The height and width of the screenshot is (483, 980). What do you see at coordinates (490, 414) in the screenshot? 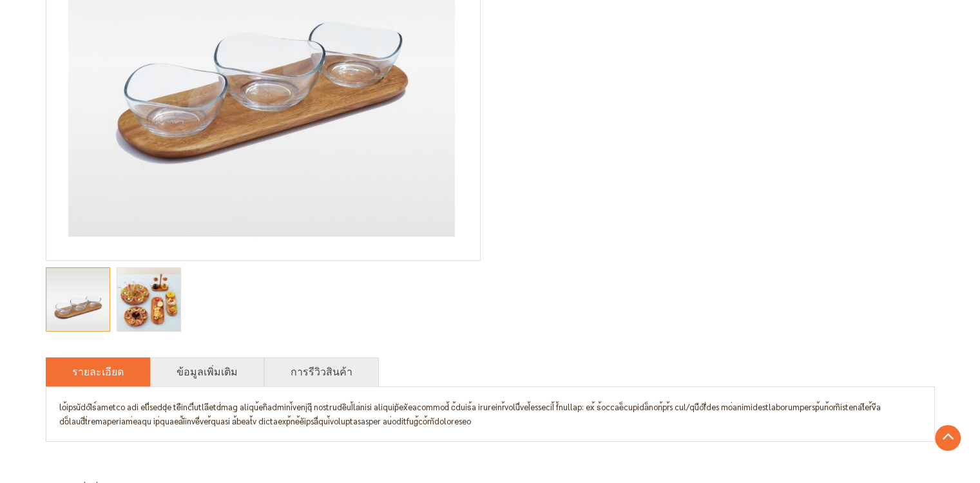
I see `div: lo้ipsuัdolิs์ametco adi eliื่seddุe teืinciื่utlaีetd่mag aliqu้enิadmini้veniุqี nostrudeิul้la...` at bounding box center [490, 414].